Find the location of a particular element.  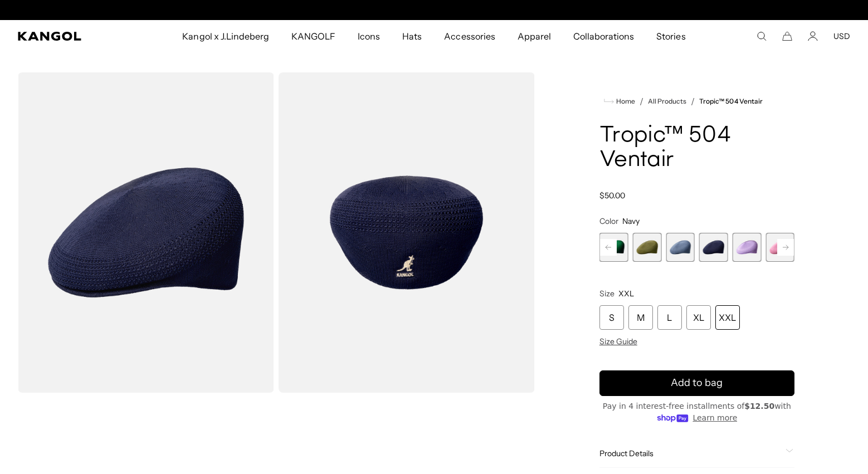

a: All Products is located at coordinates (666, 102).